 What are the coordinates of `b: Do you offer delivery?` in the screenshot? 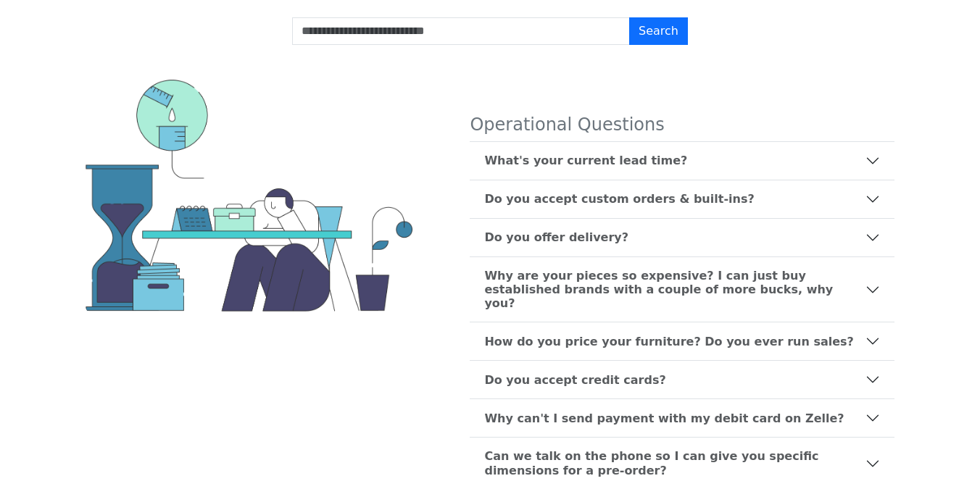 It's located at (556, 237).